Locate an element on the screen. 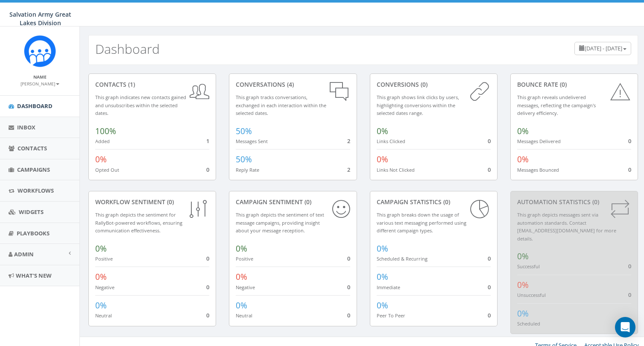 This screenshot has width=644, height=346. small: Messages Sent is located at coordinates (252, 141).